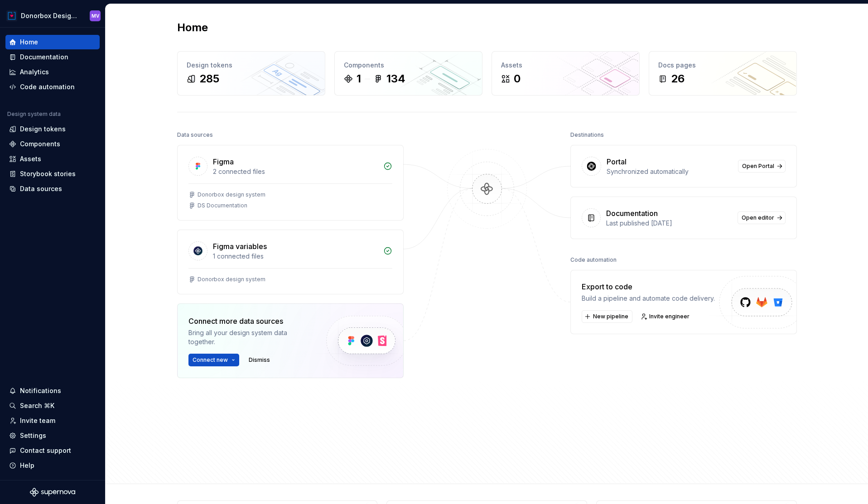 The height and width of the screenshot is (504, 868). What do you see at coordinates (53, 129) in the screenshot?
I see `a: Design tokens` at bounding box center [53, 129].